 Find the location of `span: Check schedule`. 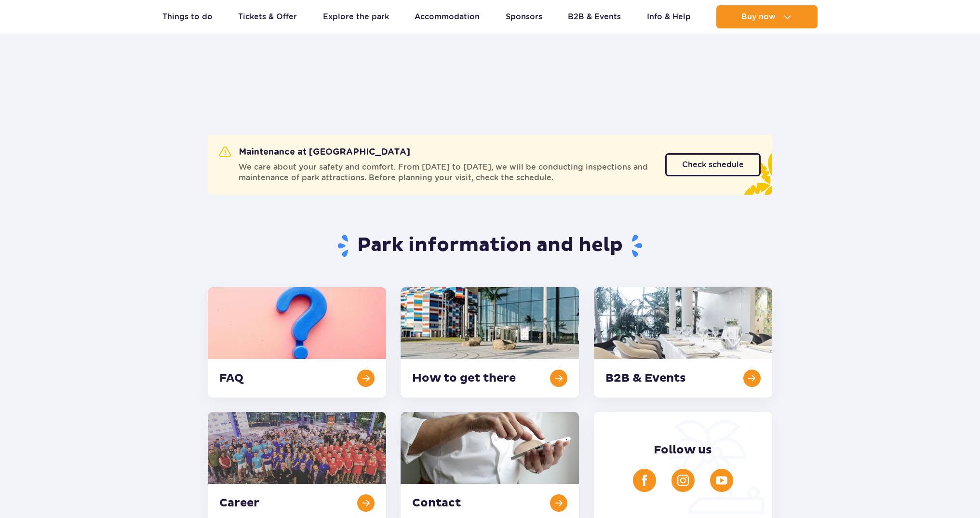

span: Check schedule is located at coordinates (713, 165).